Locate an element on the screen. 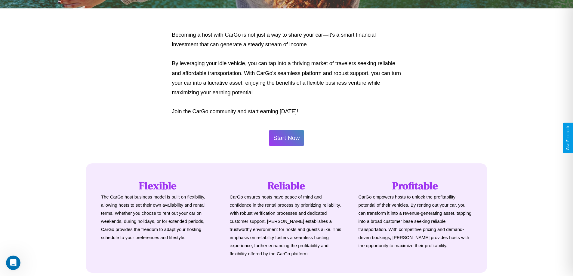 The height and width of the screenshot is (276, 573). p: Becoming a host with CarGo is not just a way to share your car—it's a smart financial investment ... is located at coordinates (287, 40).